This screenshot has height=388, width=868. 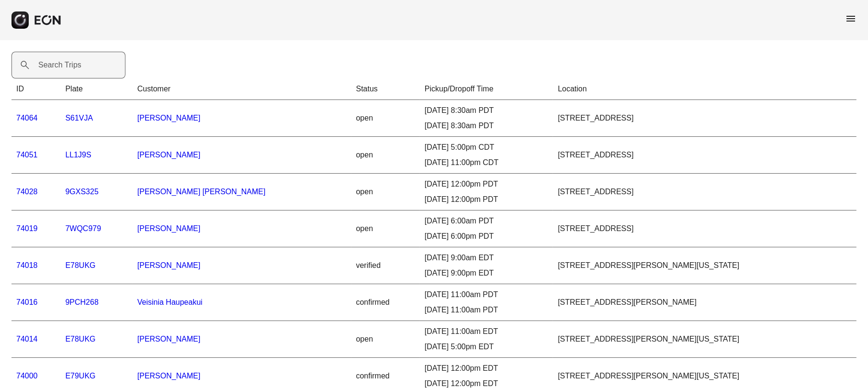 What do you see at coordinates (36, 89) in the screenshot?
I see `th: ID` at bounding box center [36, 89].